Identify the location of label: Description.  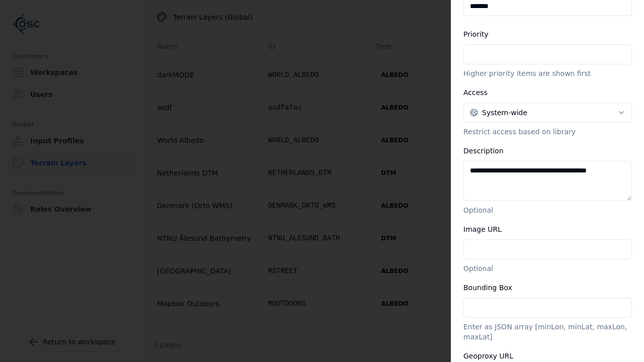
(484, 151).